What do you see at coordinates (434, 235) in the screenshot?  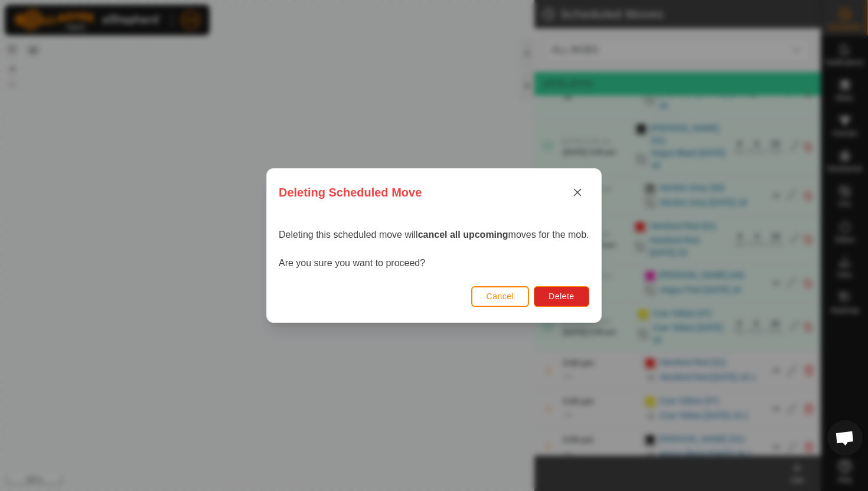 I see `p: Deleting this scheduled move will moves for the mob.` at bounding box center [434, 235].